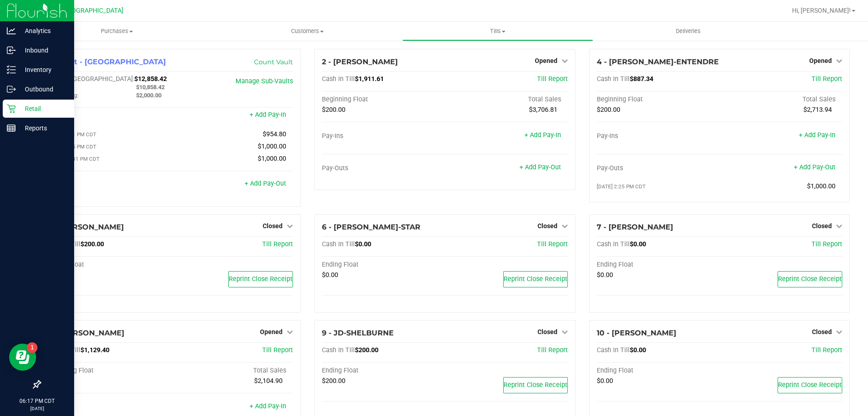 The width and height of the screenshot is (868, 416). What do you see at coordinates (95, 350) in the screenshot?
I see `span: $1,129.40` at bounding box center [95, 350].